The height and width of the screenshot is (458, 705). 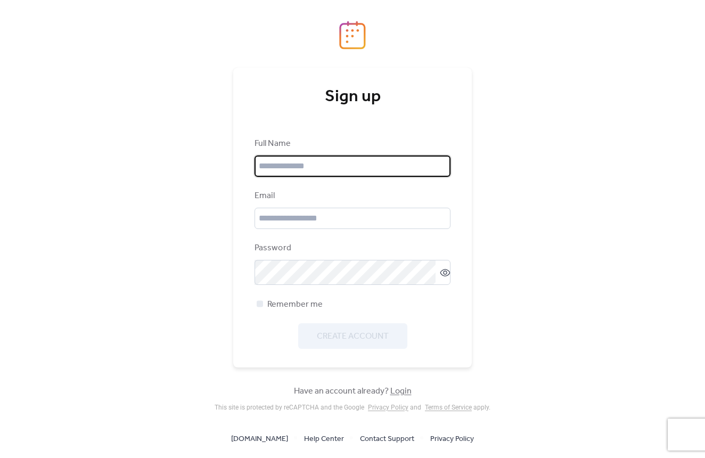 I want to click on div: Sign up, so click(x=353, y=97).